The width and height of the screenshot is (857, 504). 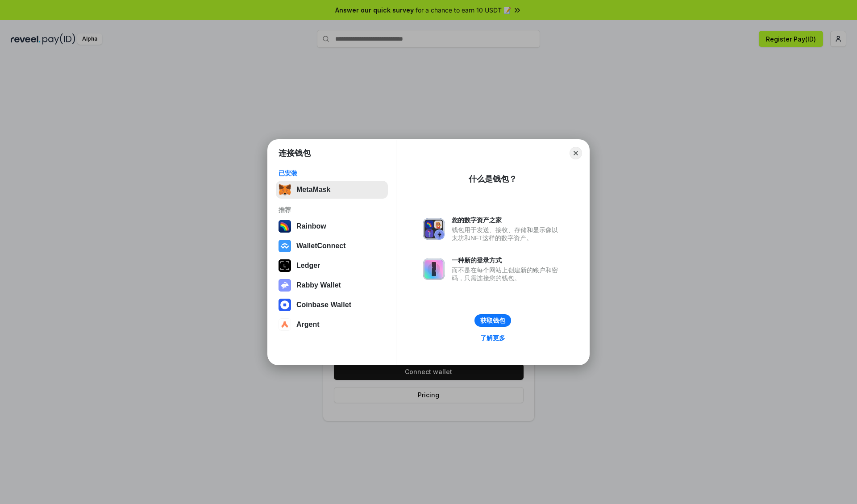 What do you see at coordinates (332, 173) in the screenshot?
I see `div: 已安装` at bounding box center [332, 173].